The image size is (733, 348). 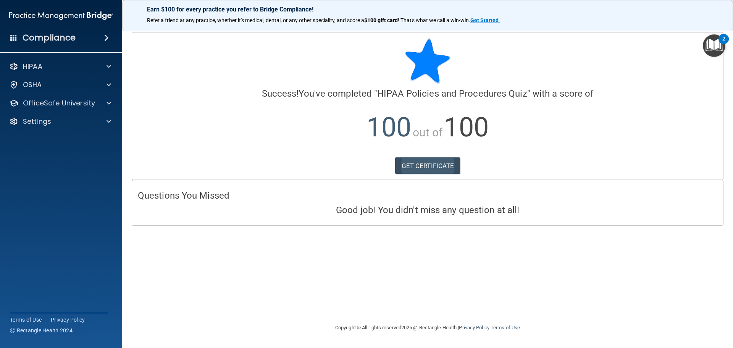 I want to click on span: Ⓒ Rectangle Health 2024, so click(x=41, y=330).